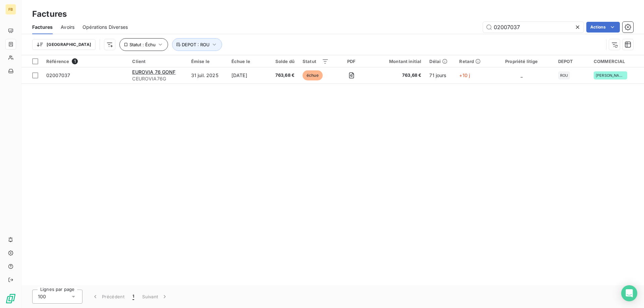  I want to click on span: +10 j, so click(464, 75).